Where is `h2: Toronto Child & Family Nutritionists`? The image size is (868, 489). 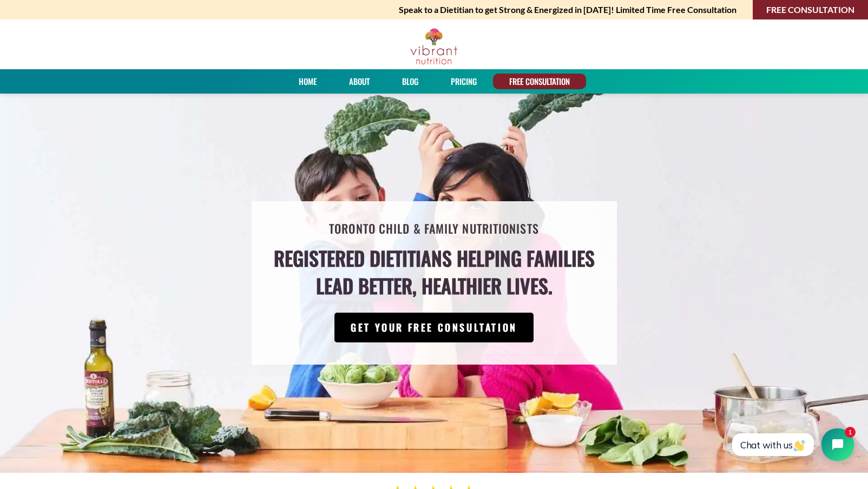
h2: Toronto Child & Family Nutritionists is located at coordinates (434, 229).